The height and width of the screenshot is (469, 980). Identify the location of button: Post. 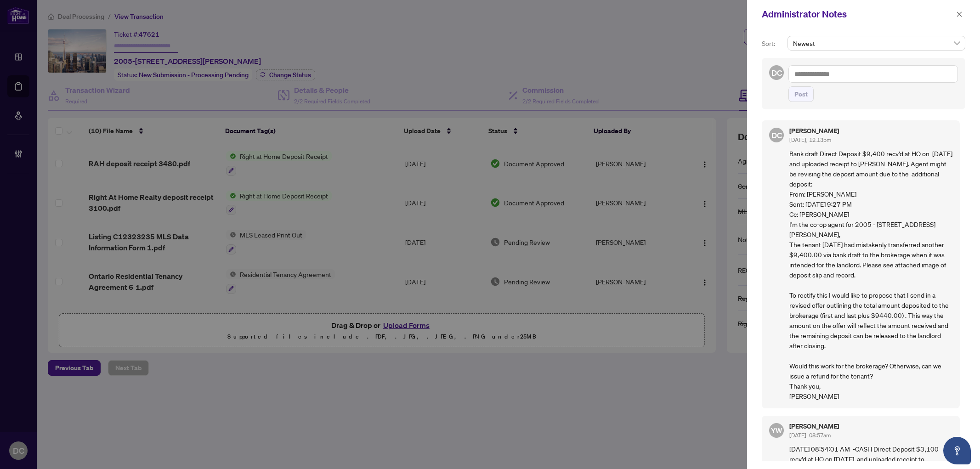
(801, 94).